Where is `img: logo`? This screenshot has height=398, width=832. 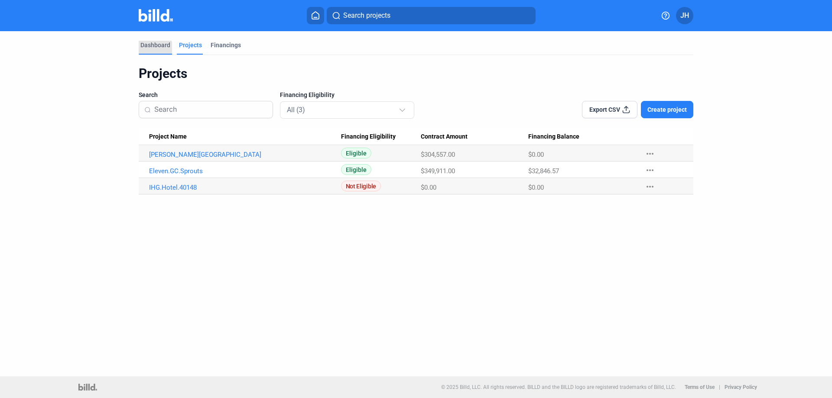
img: logo is located at coordinates (88, 387).